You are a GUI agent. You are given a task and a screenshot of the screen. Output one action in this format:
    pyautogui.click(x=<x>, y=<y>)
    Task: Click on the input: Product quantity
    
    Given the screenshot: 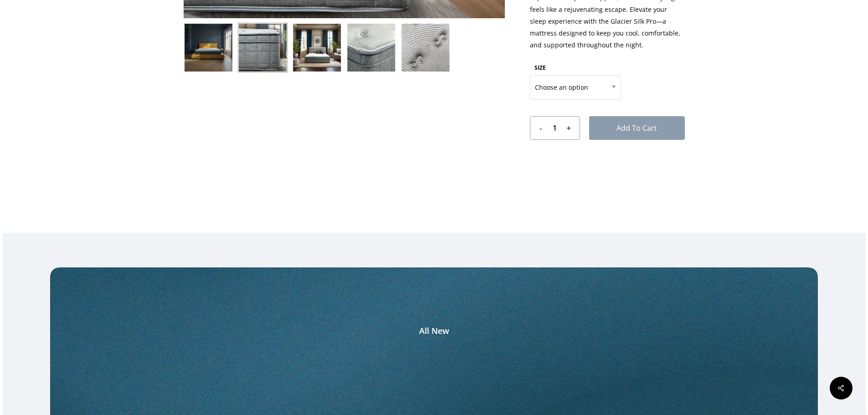 What is the action you would take?
    pyautogui.click(x=555, y=128)
    